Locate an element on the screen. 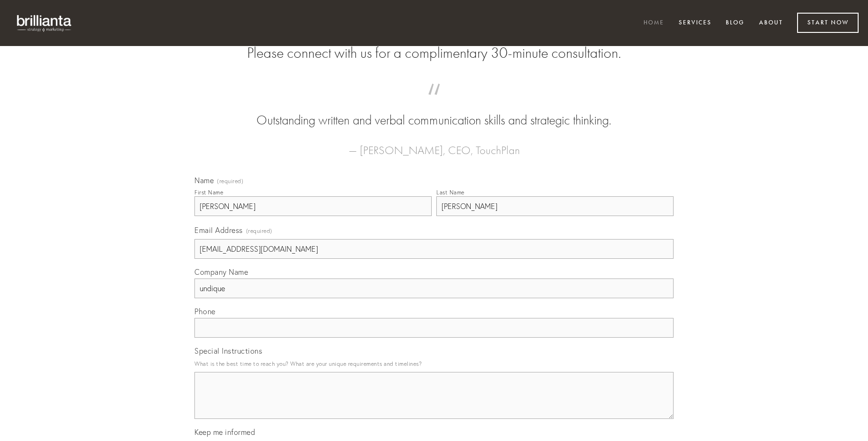 The height and width of the screenshot is (441, 868). a: Services is located at coordinates (695, 23).